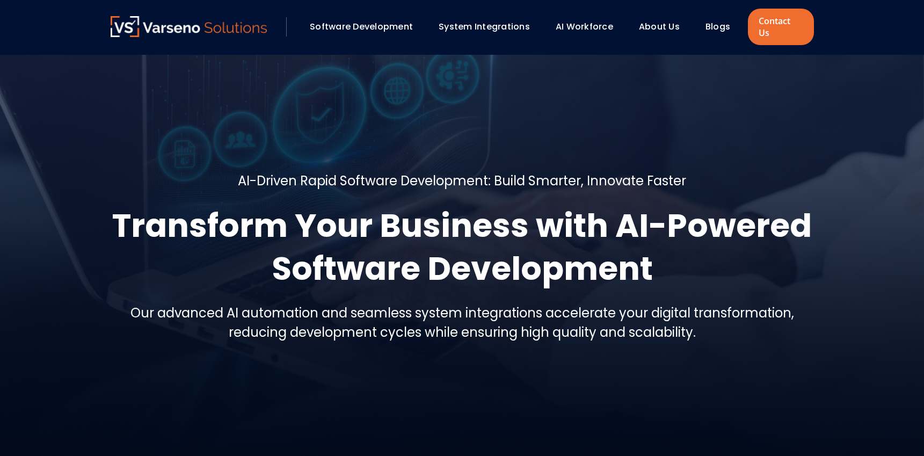  I want to click on div: AI Workforce, so click(589, 27).